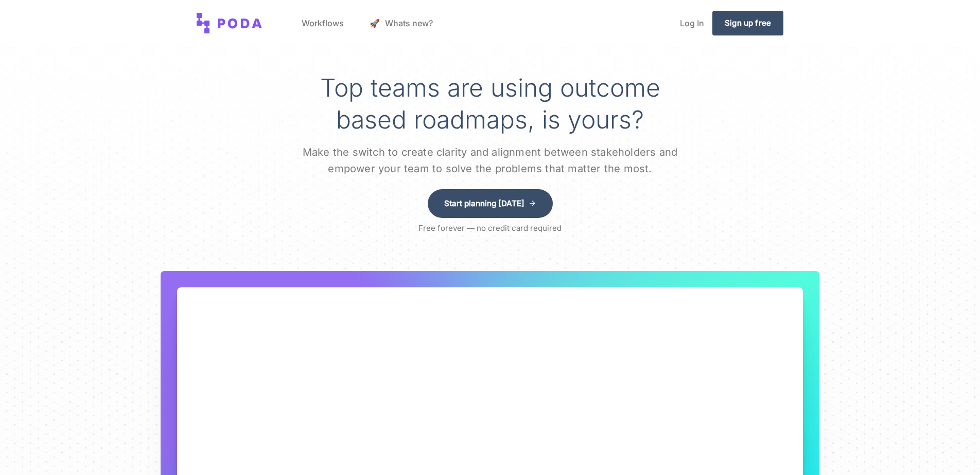  What do you see at coordinates (377, 23) in the screenshot?
I see `span: launch` at bounding box center [377, 23].